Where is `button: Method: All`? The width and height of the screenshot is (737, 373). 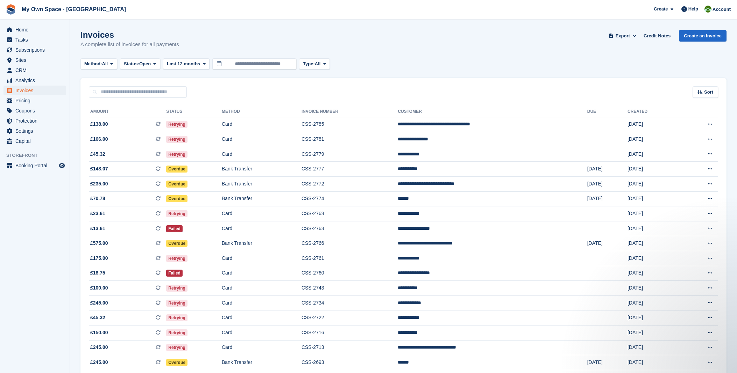
button: Method: All is located at coordinates (99, 64).